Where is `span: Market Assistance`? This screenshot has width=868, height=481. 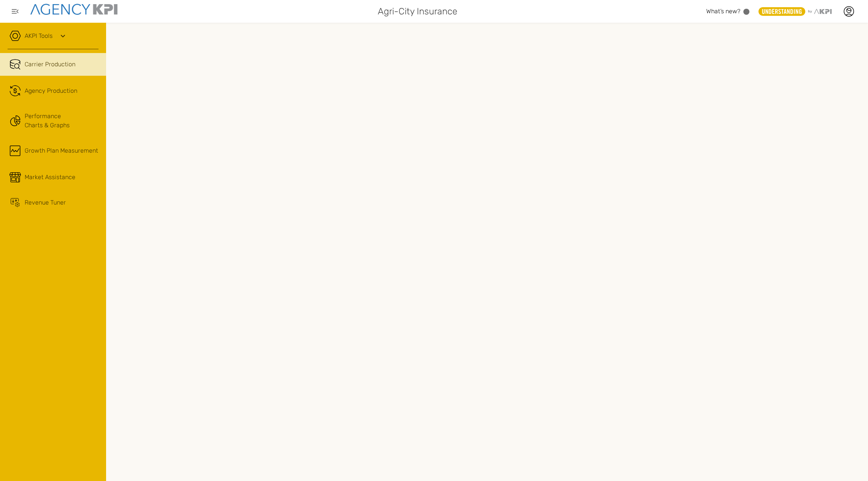
span: Market Assistance is located at coordinates (50, 177).